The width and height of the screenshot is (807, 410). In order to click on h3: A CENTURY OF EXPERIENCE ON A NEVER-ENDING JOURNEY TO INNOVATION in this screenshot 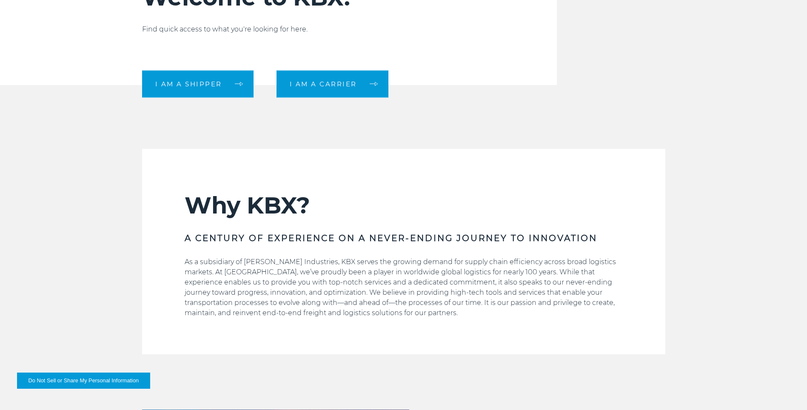, I will do `click(404, 238)`.